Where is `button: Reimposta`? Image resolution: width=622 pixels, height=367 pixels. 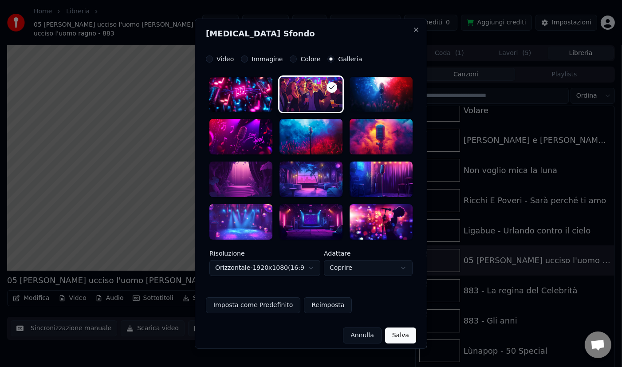
button: Reimposta is located at coordinates (328, 305).